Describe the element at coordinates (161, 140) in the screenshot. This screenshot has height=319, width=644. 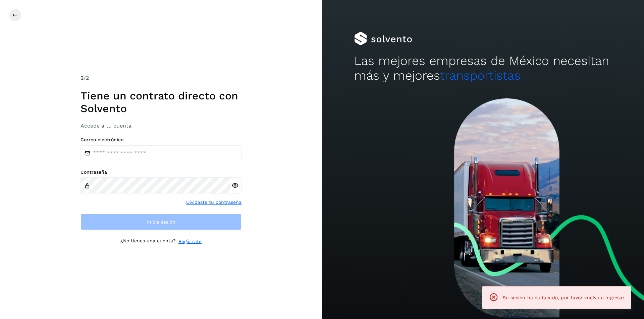
I see `label: Correo electrónico` at that location.